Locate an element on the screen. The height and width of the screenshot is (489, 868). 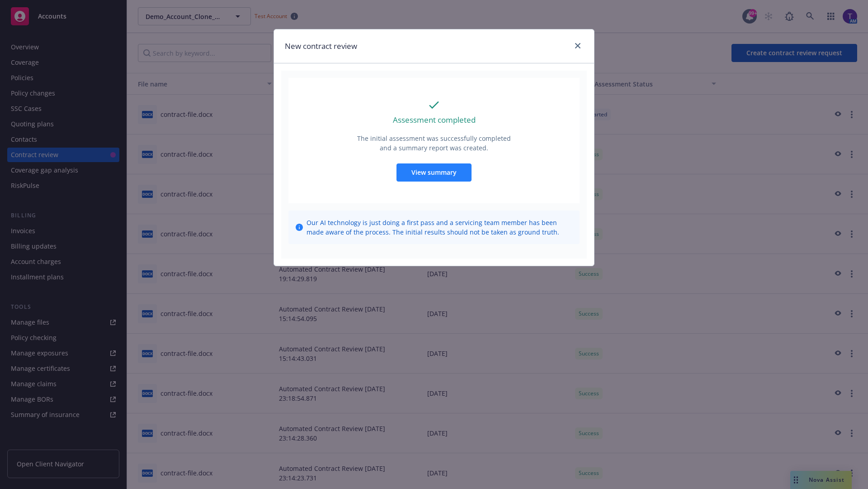
span: View summary is located at coordinates (434, 172).